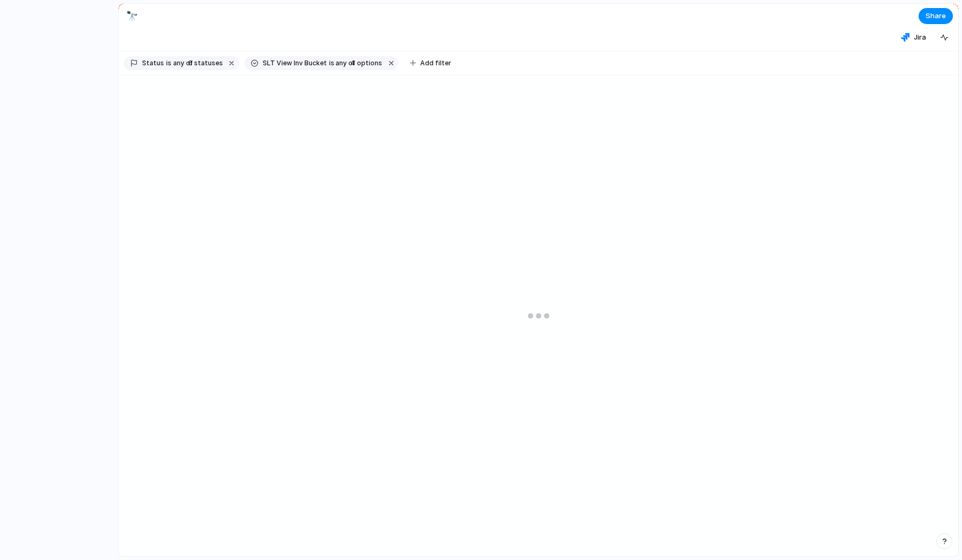 The width and height of the screenshot is (962, 560). What do you see at coordinates (936, 16) in the screenshot?
I see `button: Share` at bounding box center [936, 16].